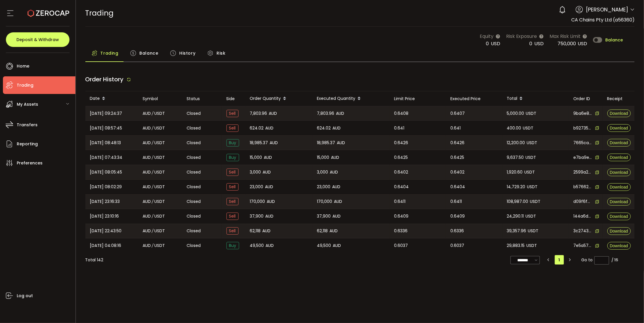 The image size is (644, 323). I want to click on span: 750,000, so click(566, 43).